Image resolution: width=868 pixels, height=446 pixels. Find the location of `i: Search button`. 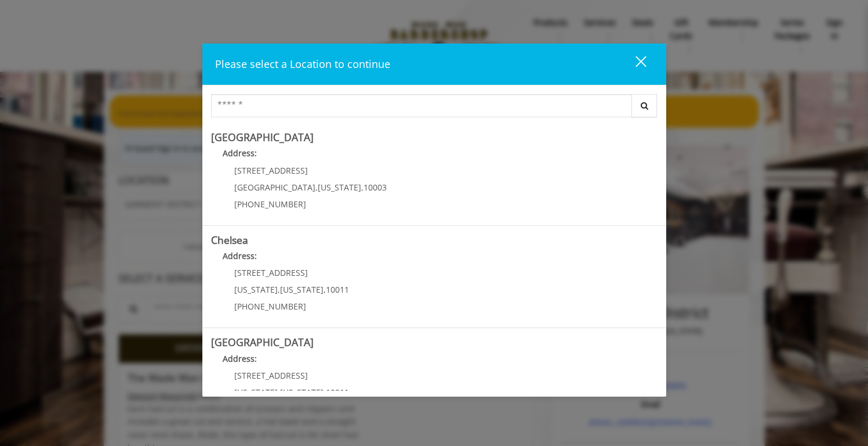

i: Search button is located at coordinates (645, 105).